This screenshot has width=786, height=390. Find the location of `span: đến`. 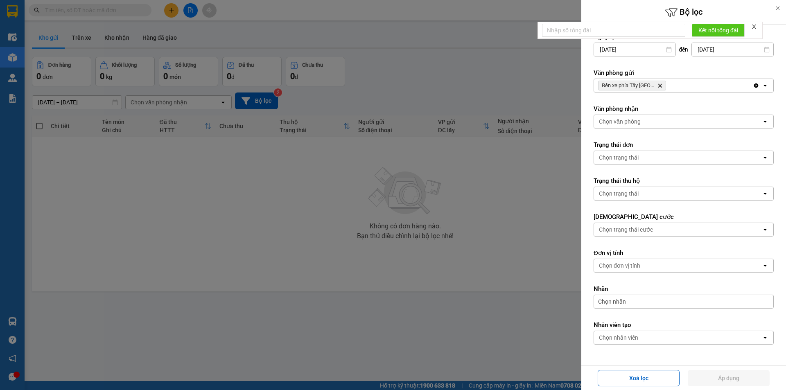

span: đến is located at coordinates (684, 50).